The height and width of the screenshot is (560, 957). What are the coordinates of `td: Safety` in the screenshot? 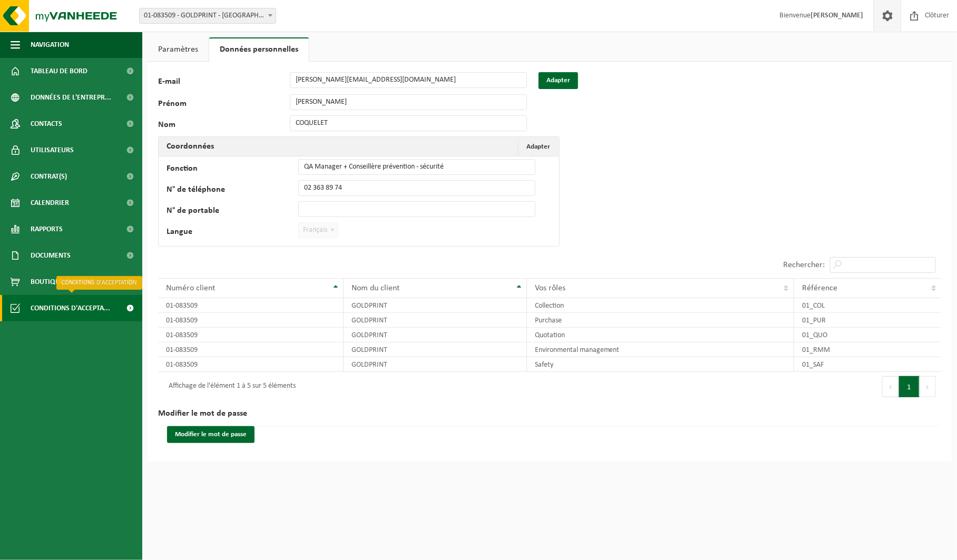 It's located at (661, 364).